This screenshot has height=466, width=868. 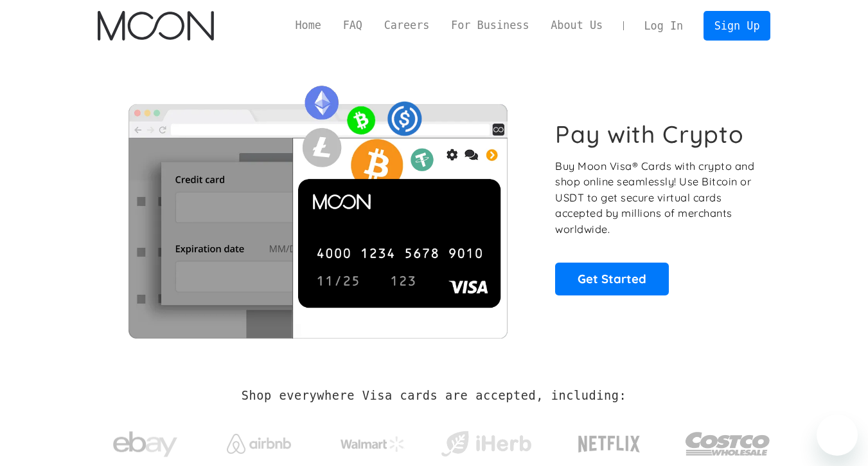 What do you see at coordinates (373, 444) in the screenshot?
I see `img: Walmart` at bounding box center [373, 444].